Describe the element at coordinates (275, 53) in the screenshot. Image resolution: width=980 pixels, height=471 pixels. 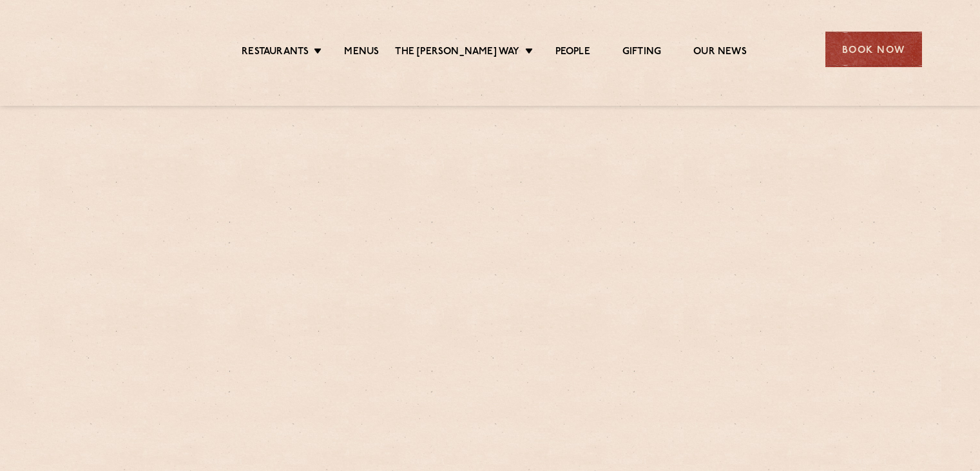
I see `a: Restaurants` at that location.